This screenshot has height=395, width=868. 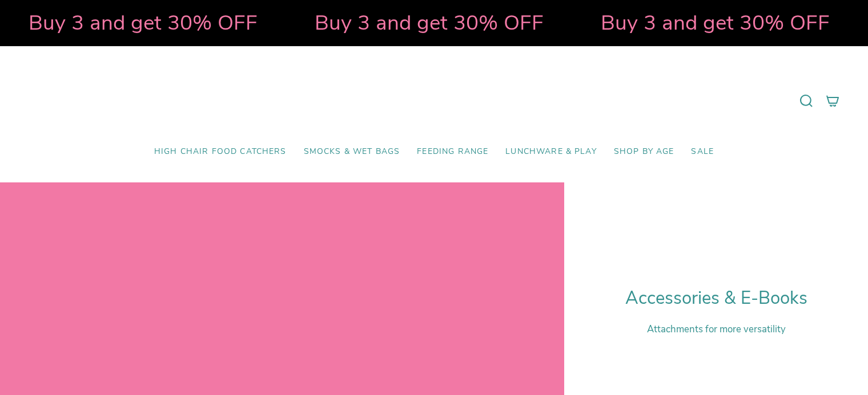 I want to click on div: High Chair Food Catchers, so click(x=220, y=152).